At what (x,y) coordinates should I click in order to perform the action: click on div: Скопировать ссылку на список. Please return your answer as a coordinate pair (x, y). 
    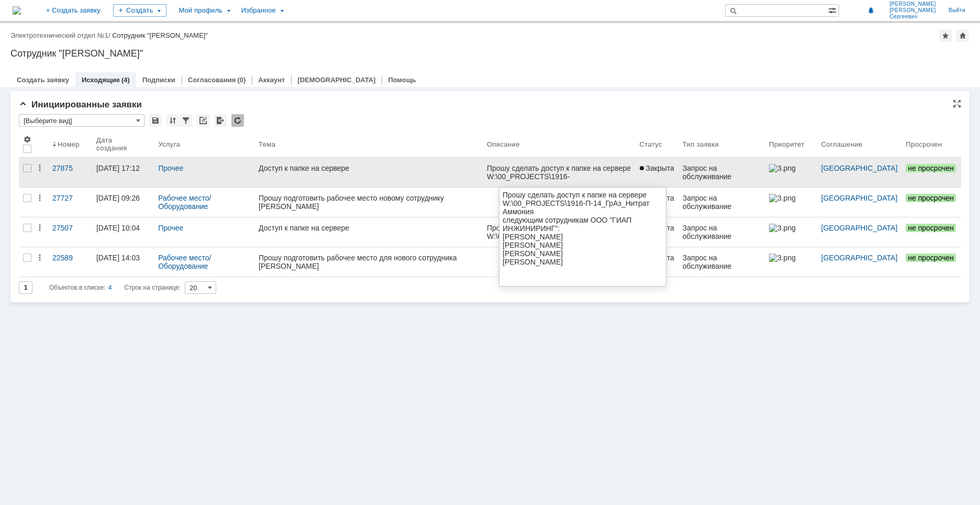
    Looking at the image, I should click on (203, 120).